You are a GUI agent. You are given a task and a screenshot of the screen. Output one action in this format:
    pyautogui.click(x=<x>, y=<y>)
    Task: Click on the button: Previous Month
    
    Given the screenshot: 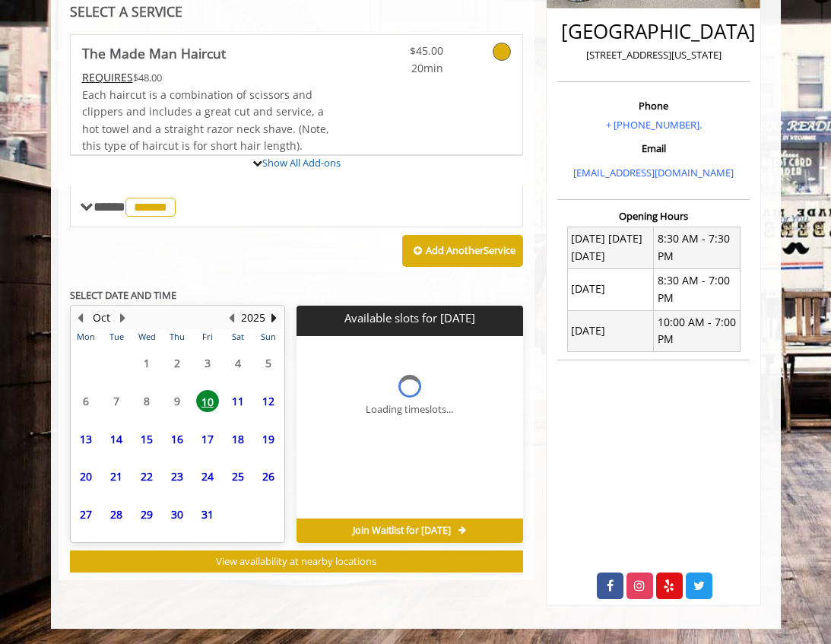 What is the action you would take?
    pyautogui.click(x=80, y=317)
    